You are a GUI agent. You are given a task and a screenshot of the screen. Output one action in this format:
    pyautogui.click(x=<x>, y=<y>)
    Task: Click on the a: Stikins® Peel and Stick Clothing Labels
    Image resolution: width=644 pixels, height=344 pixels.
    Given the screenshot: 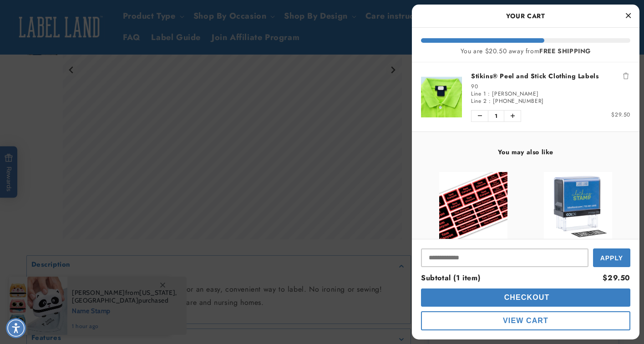 What is the action you would take?
    pyautogui.click(x=551, y=76)
    